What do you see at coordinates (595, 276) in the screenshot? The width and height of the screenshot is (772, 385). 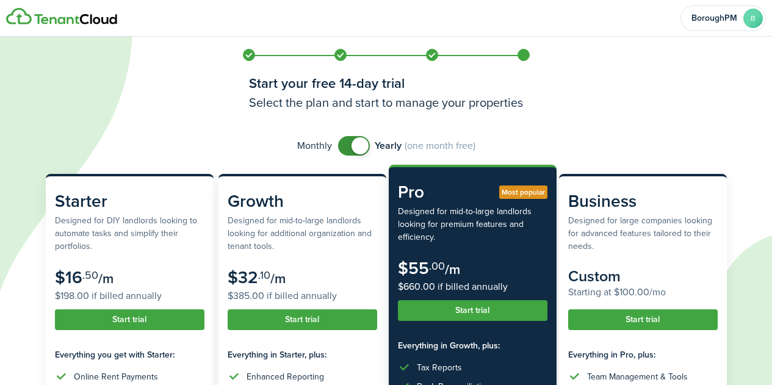 I see `subscription-pricing-card-price-amount: Custom` at bounding box center [595, 276].